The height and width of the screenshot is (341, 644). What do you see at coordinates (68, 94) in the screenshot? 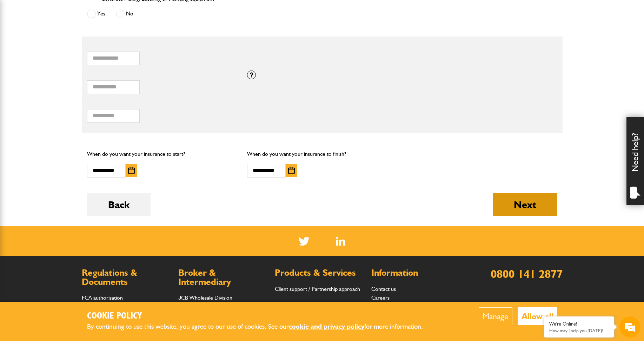
I see `input: Enter your email address` at bounding box center [68, 94].